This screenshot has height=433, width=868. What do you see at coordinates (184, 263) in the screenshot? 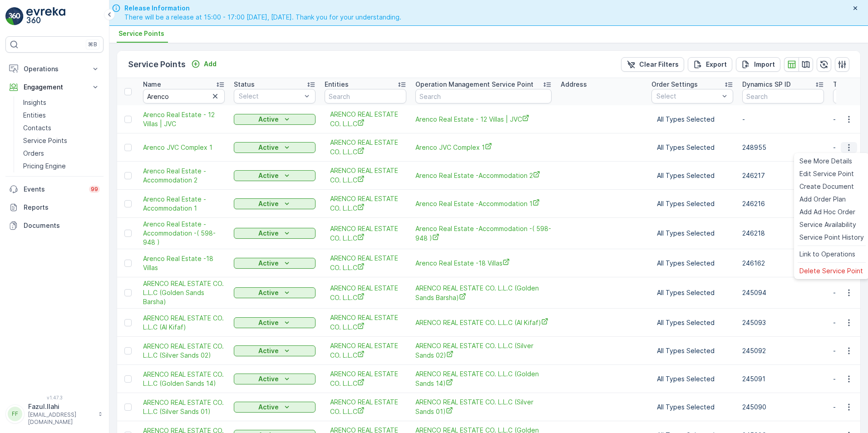
I see `a: Arenco Real Estate -18 Villas` at bounding box center [184, 263].